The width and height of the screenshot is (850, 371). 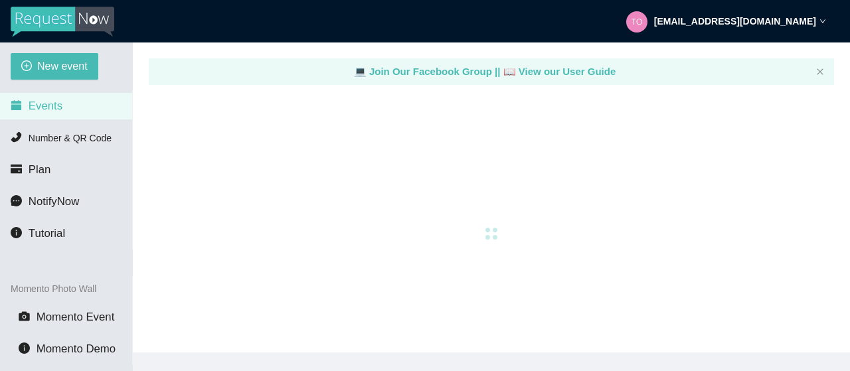 What do you see at coordinates (560, 71) in the screenshot?
I see `a: laptop View our User Guide` at bounding box center [560, 71].